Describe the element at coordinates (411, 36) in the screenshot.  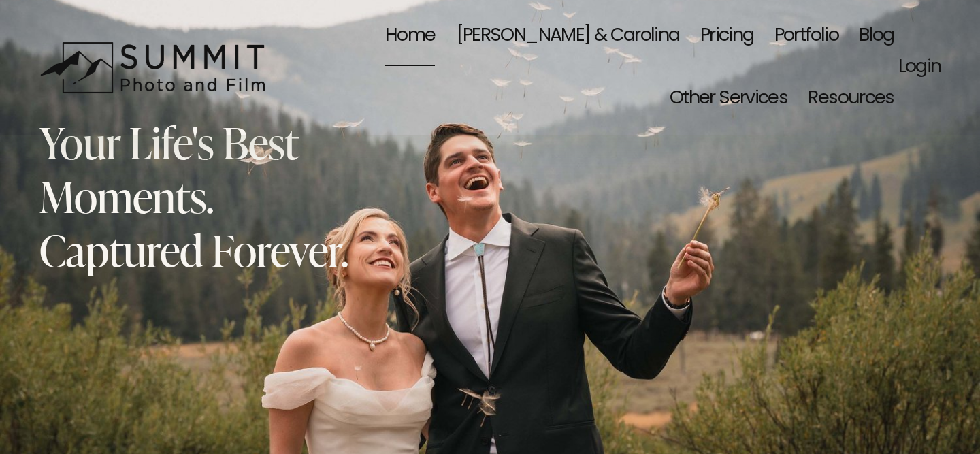
I see `a: Home` at that location.